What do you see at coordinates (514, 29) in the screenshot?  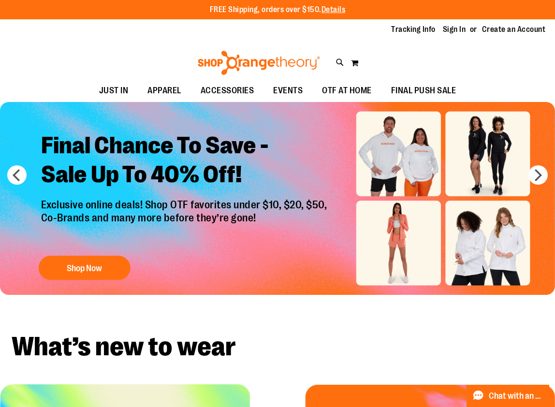 I see `a: Create an Account` at bounding box center [514, 29].